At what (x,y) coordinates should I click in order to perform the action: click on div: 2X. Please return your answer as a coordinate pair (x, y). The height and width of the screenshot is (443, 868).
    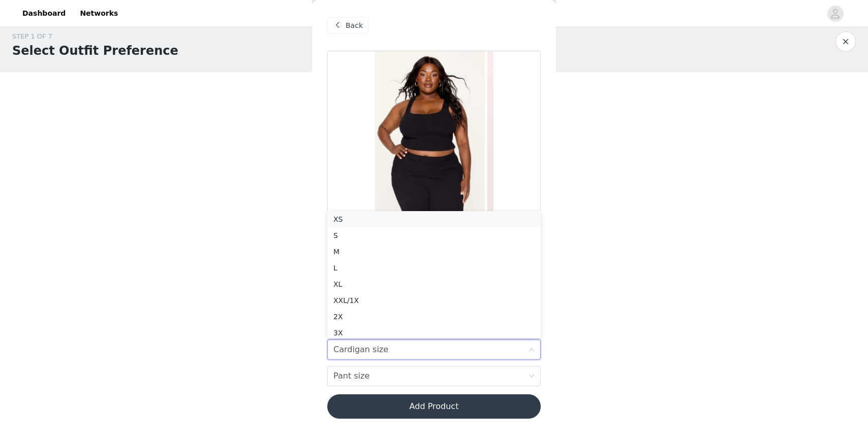
    Looking at the image, I should click on (434, 317).